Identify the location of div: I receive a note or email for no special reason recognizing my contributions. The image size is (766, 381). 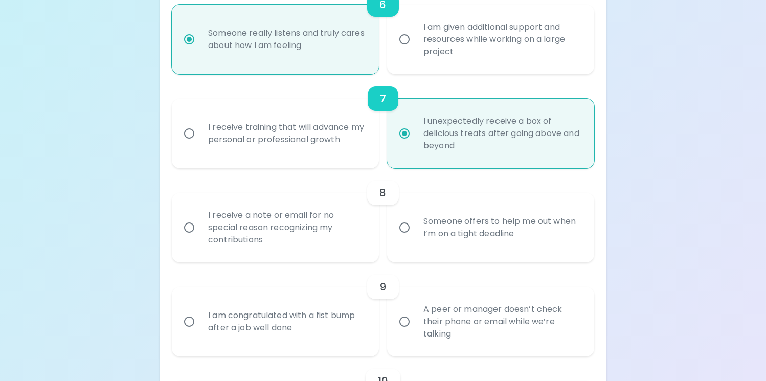
(286, 228).